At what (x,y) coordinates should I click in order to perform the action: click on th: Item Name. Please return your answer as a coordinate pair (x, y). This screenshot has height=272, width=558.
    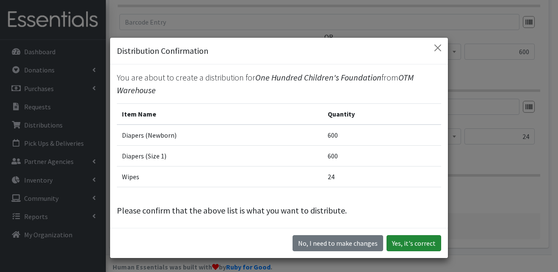
    Looking at the image, I should click on (220, 114).